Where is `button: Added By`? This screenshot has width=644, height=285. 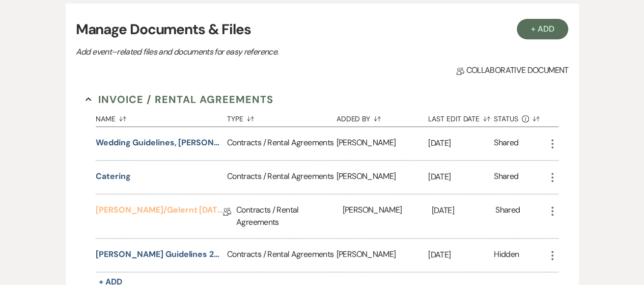 button: Added By is located at coordinates (383, 117).